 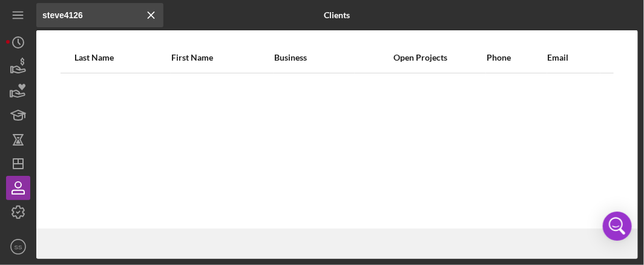 I want to click on div: Open Intercom Messenger, so click(x=617, y=226).